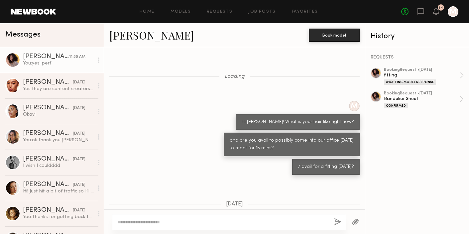  Describe the element at coordinates (58, 63) in the screenshot. I see `div: You: yes! perf` at that location.